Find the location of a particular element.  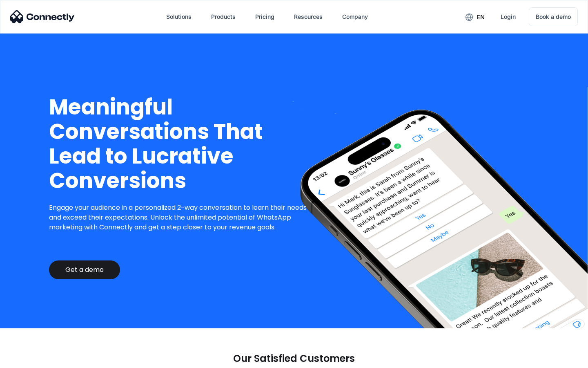

div: Products is located at coordinates (224, 17).